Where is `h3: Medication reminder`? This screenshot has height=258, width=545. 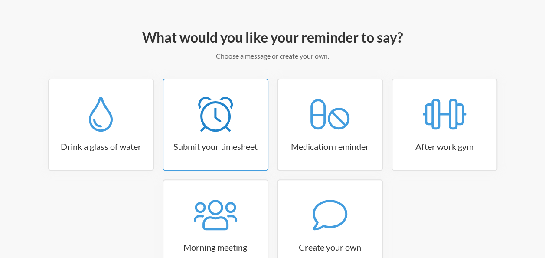 h3: Medication reminder is located at coordinates (330, 146).